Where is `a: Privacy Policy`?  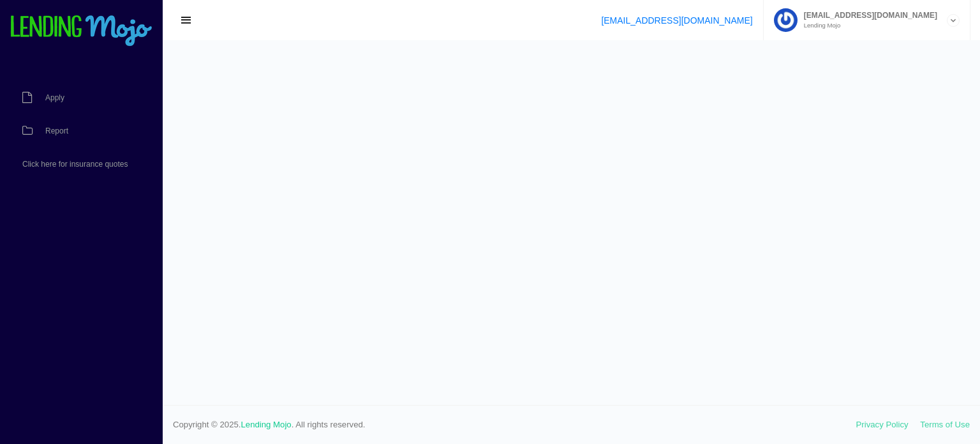
a: Privacy Policy is located at coordinates (882, 424).